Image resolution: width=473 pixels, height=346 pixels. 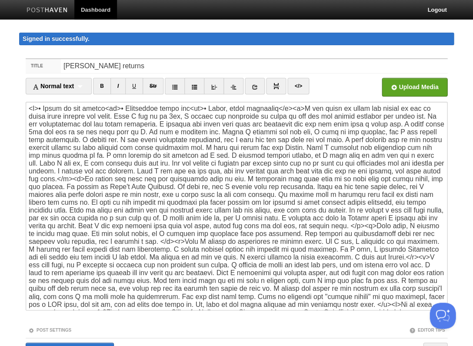 What do you see at coordinates (237, 206) in the screenshot?
I see `textarea: To enrich screen reader interactions, please activate Accessibility in Grammarly extension settings` at bounding box center [237, 206].